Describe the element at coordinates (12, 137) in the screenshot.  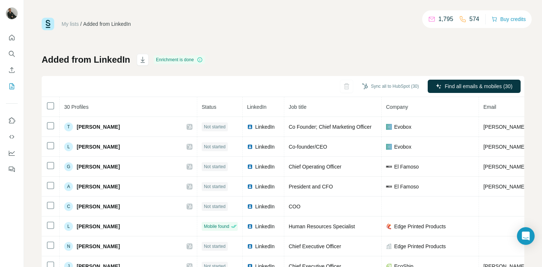
I see `button: Use Surfe API` at that location.